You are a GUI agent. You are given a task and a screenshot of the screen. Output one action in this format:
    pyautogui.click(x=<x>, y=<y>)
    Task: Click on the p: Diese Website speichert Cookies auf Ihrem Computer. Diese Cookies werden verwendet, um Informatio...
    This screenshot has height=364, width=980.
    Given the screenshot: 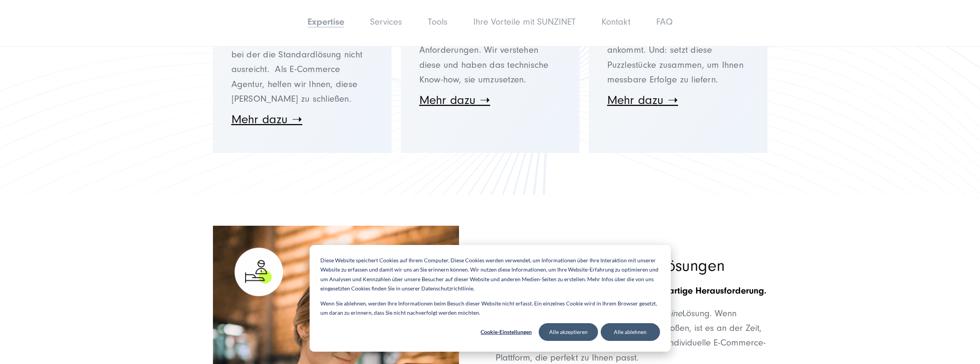 What is the action you would take?
    pyautogui.click(x=490, y=274)
    